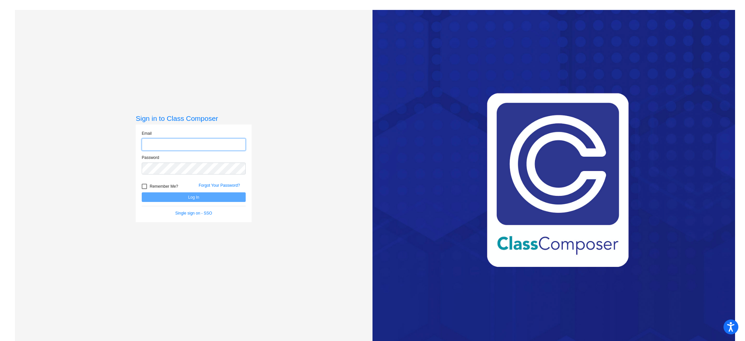 The height and width of the screenshot is (341, 745). What do you see at coordinates (193, 213) in the screenshot?
I see `a: Single sign on - SSO` at bounding box center [193, 213].